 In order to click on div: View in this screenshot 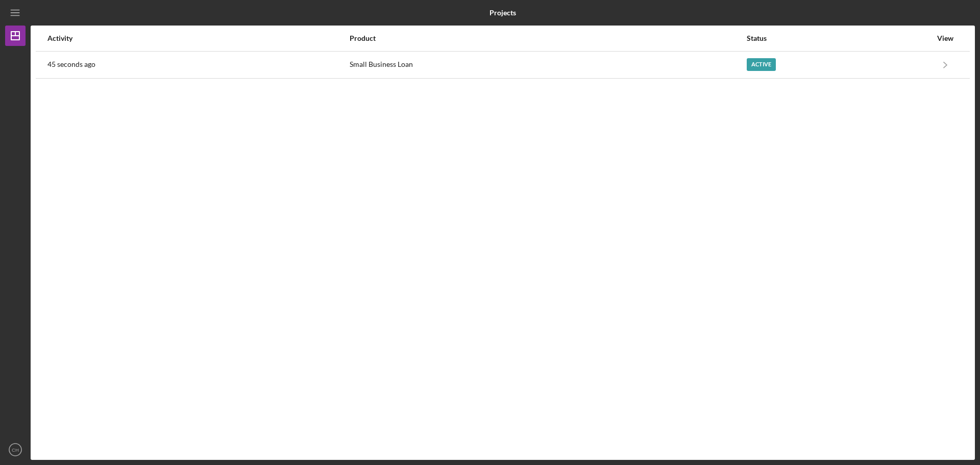, I will do `click(946, 38)`.